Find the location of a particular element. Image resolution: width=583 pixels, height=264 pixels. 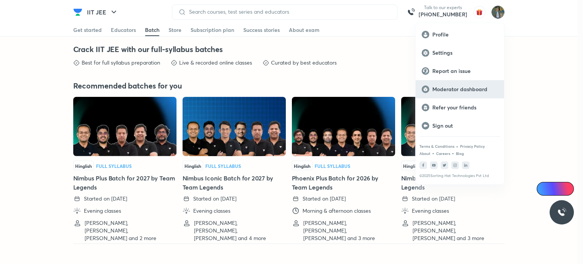

p: Sign out is located at coordinates (465, 126).